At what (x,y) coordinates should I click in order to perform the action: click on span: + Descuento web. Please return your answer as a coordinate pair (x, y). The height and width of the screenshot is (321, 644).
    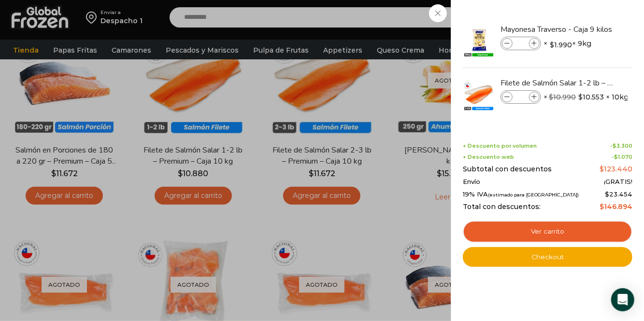
    Looking at the image, I should click on (488, 157).